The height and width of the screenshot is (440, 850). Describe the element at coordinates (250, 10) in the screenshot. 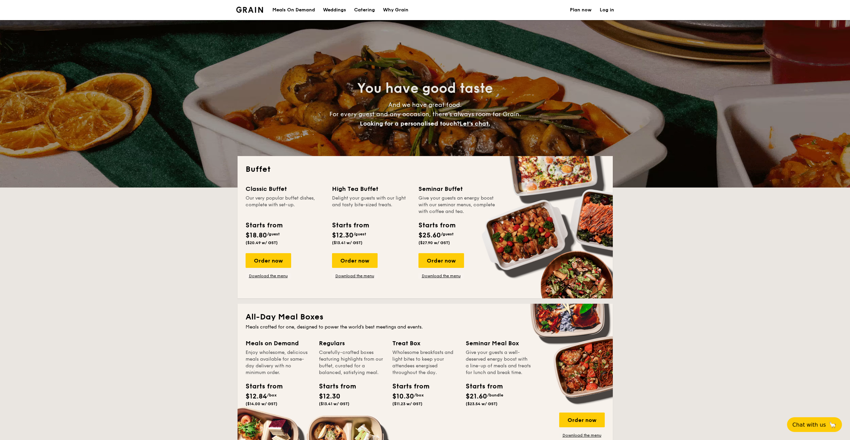

I see `img: Grain` at that location.